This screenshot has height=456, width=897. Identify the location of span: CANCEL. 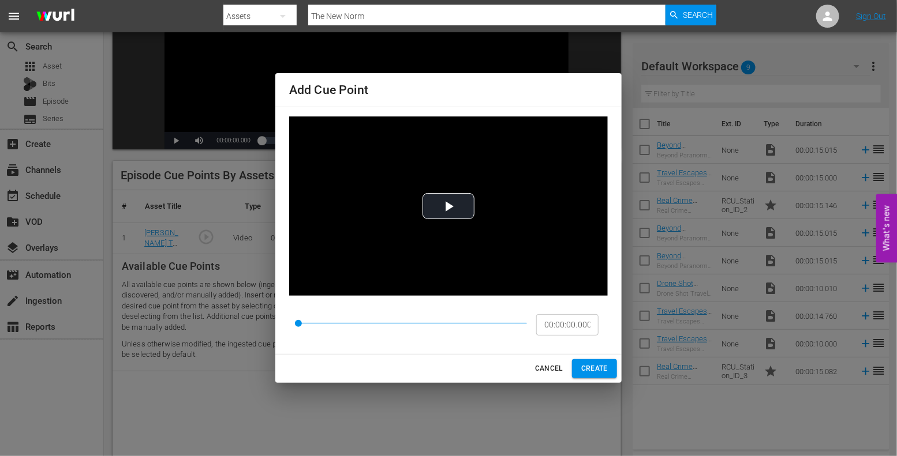
(549, 369).